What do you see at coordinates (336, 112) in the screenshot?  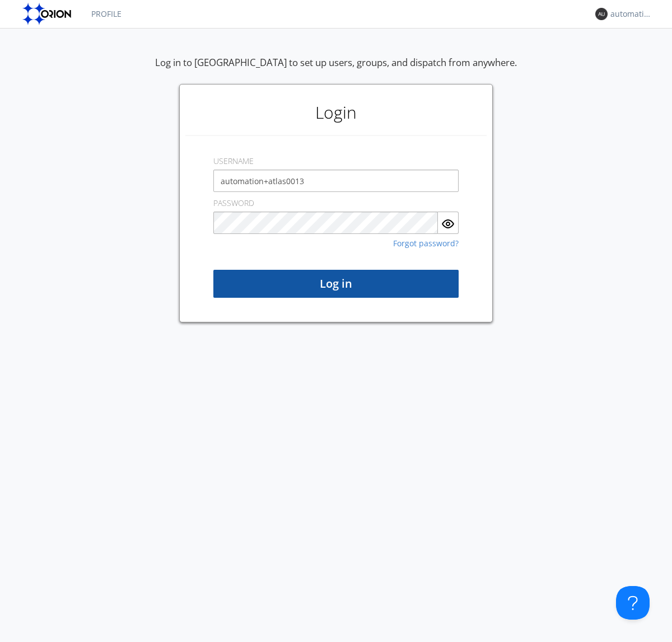 I see `h1: Login` at bounding box center [336, 112].